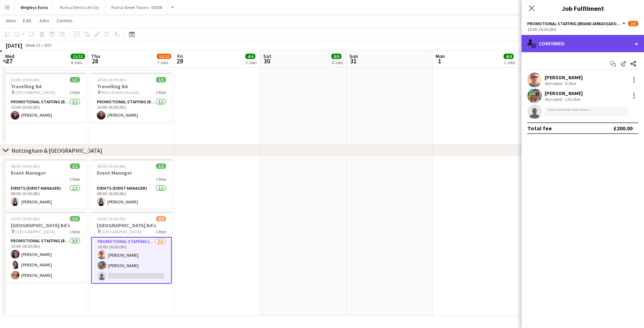  Describe the element at coordinates (65, 20) in the screenshot. I see `a: Comms` at that location.